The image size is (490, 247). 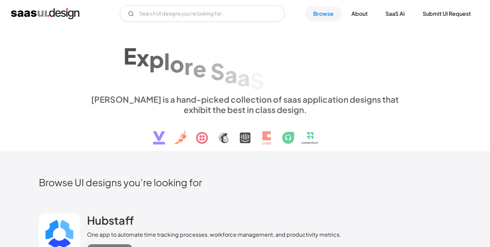 I want to click on a: Hubstaff, so click(x=110, y=222).